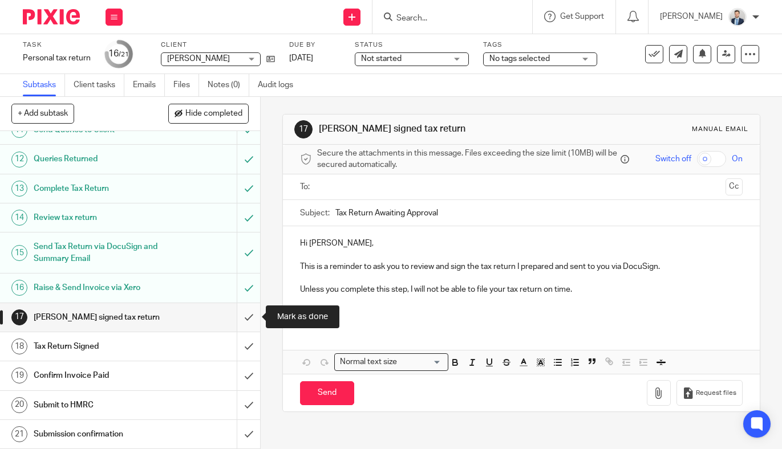 The image size is (782, 449). I want to click on div: 20, so click(19, 405).